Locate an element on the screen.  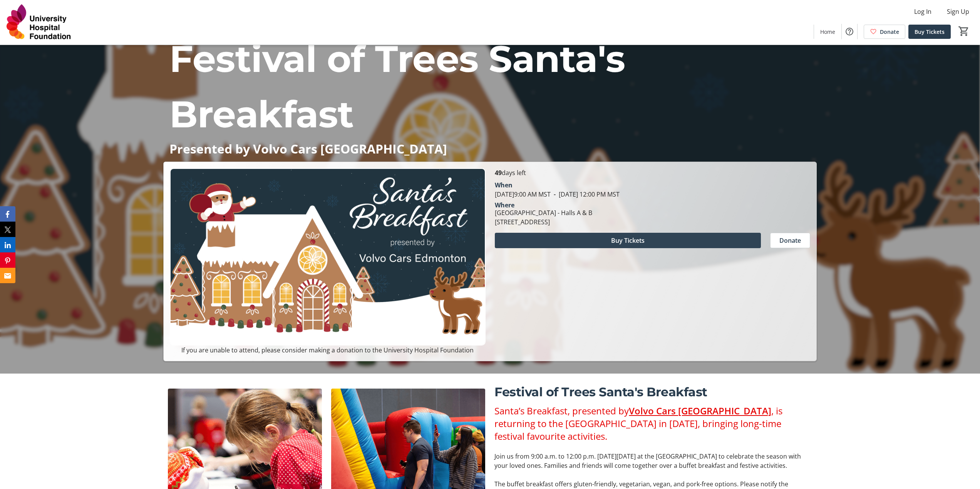
button: Donate is located at coordinates (790, 241).